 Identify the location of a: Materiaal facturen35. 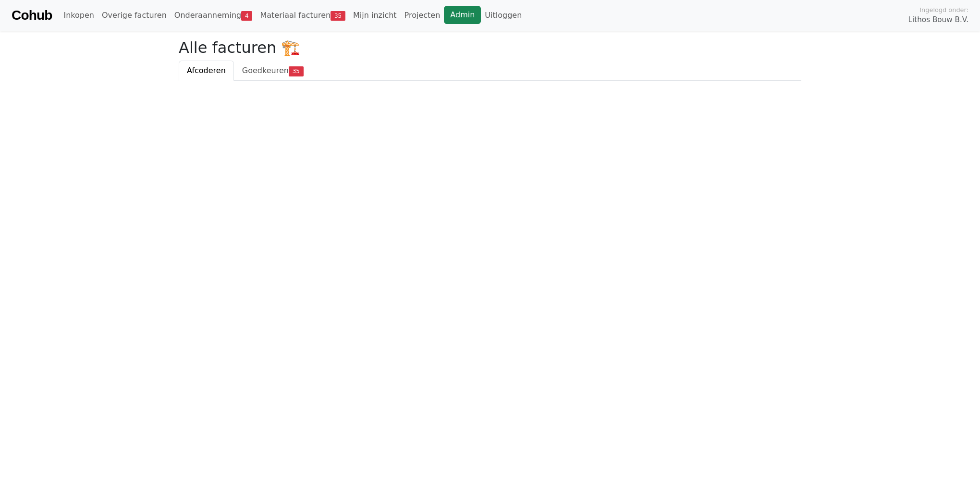
(303, 16).